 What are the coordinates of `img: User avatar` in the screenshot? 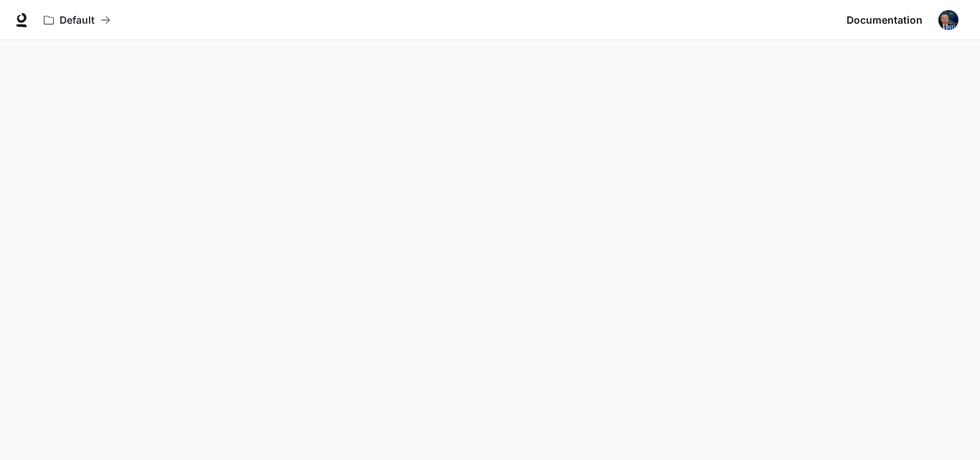 It's located at (948, 20).